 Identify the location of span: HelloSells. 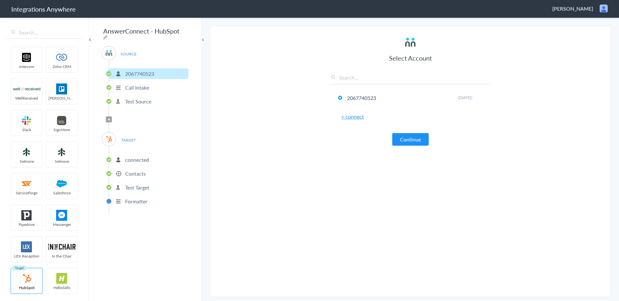
(62, 288).